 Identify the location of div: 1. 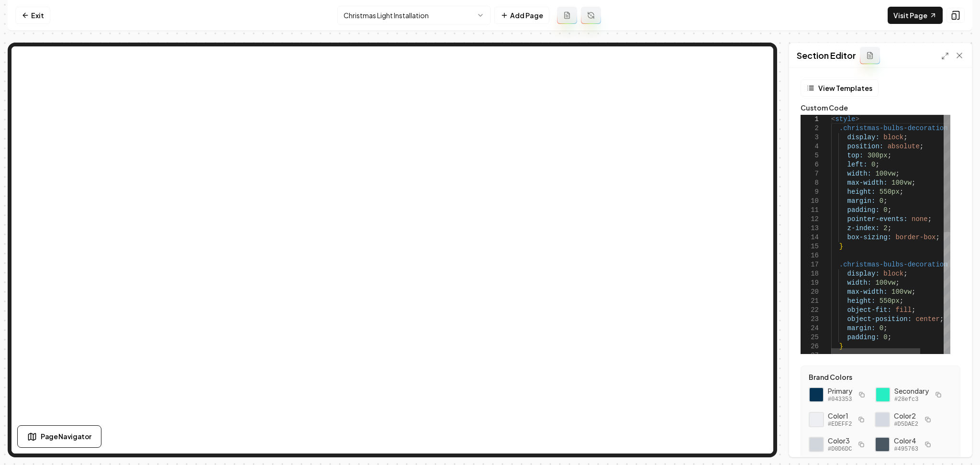
(809, 119).